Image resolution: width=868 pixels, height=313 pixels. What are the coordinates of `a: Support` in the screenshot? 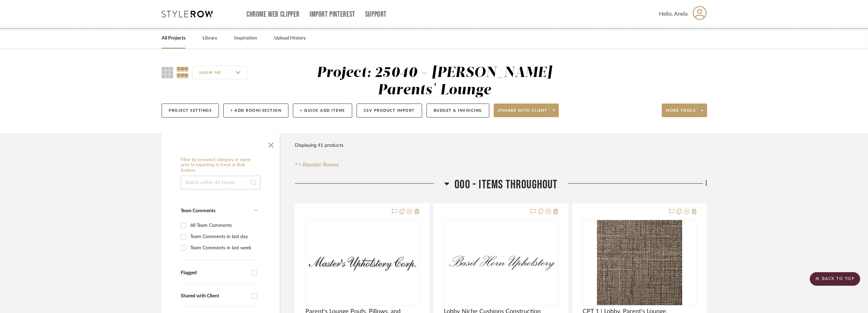 It's located at (376, 15).